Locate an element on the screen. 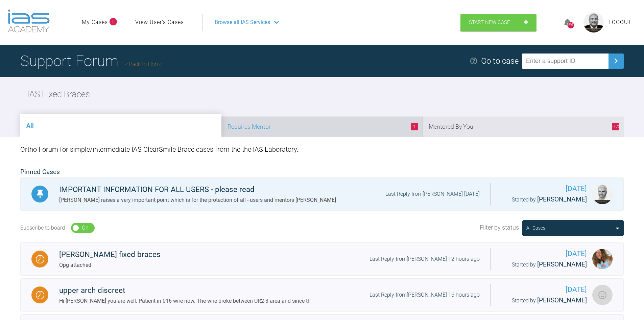  span: 1722 is located at coordinates (616, 127).